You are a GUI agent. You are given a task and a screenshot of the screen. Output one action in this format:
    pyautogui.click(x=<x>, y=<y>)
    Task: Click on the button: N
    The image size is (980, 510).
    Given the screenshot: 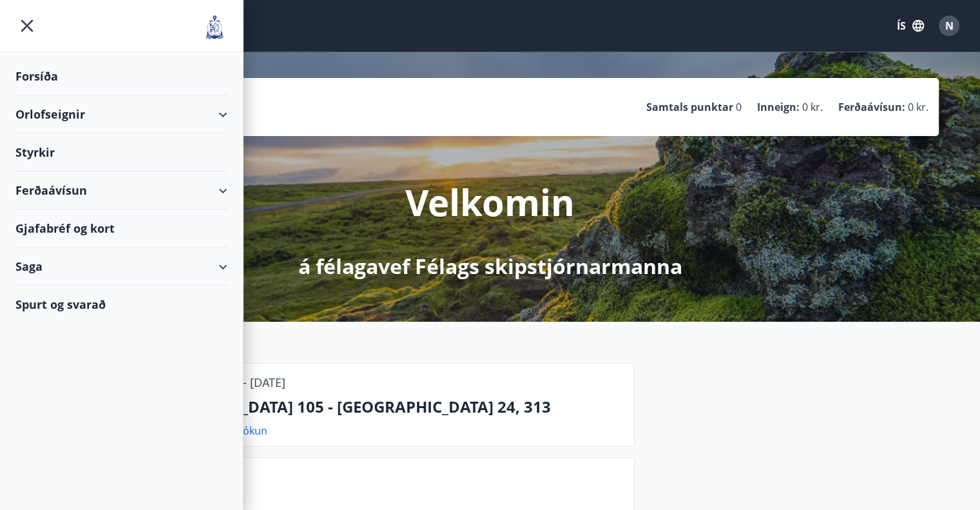 What is the action you would take?
    pyautogui.click(x=949, y=26)
    